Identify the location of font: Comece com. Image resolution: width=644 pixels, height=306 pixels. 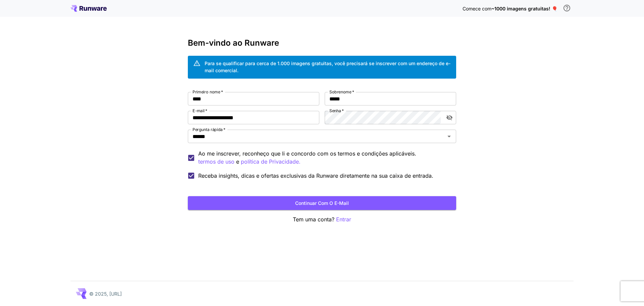
(477, 9).